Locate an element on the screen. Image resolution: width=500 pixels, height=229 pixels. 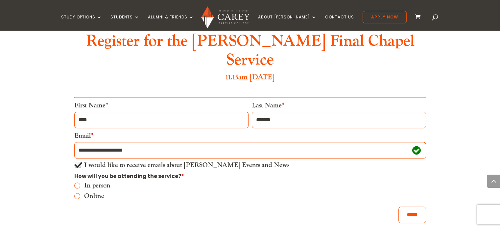
label: In person is located at coordinates (255, 185).